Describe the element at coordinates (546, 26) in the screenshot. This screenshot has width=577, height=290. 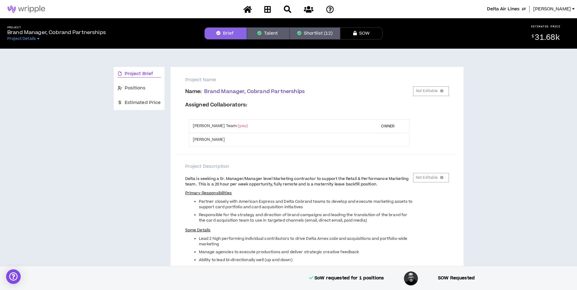
I see `p: ESTIMATED PRICE` at that location.